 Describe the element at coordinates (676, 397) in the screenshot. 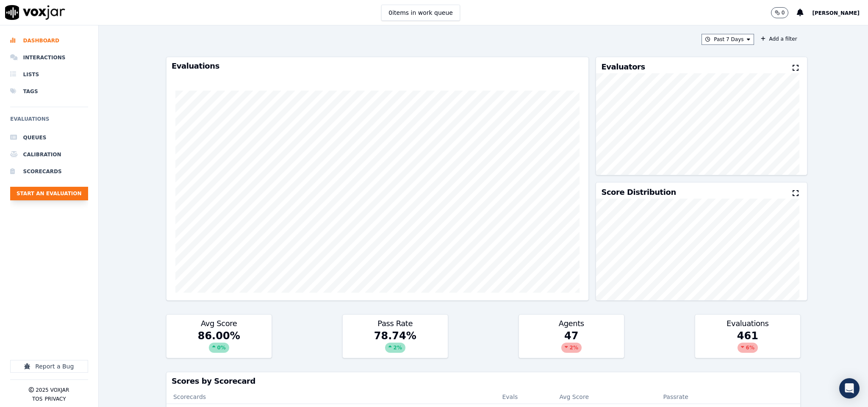

I see `th: Passrate` at that location.